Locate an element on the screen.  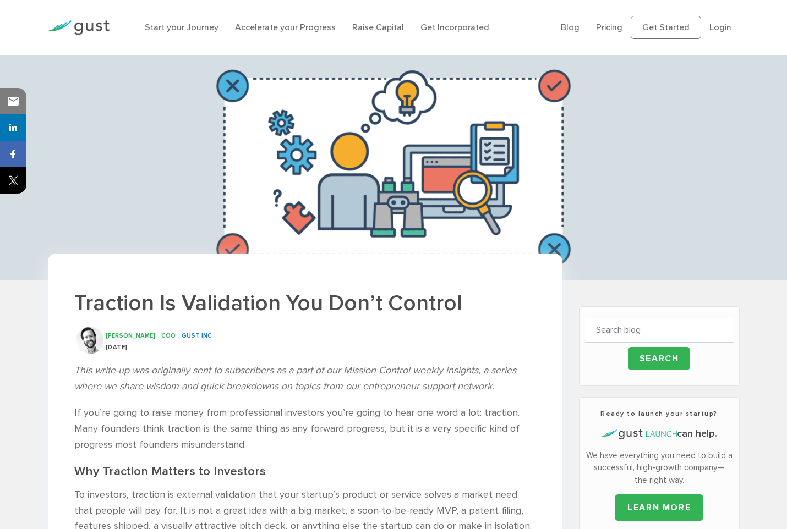
h4: can help. is located at coordinates (659, 434).